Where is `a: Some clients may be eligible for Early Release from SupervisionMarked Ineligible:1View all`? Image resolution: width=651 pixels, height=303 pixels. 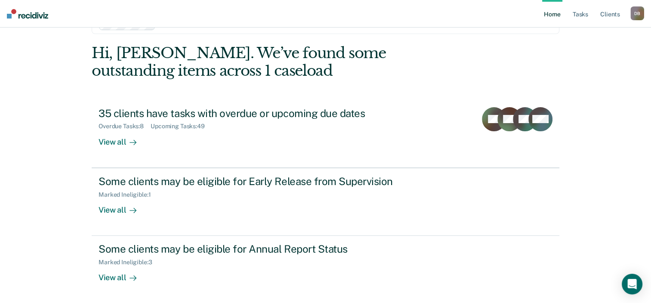
a: Some clients may be eligible for Early Release from SupervisionMarked Ineligible:1View all is located at coordinates (325, 202).